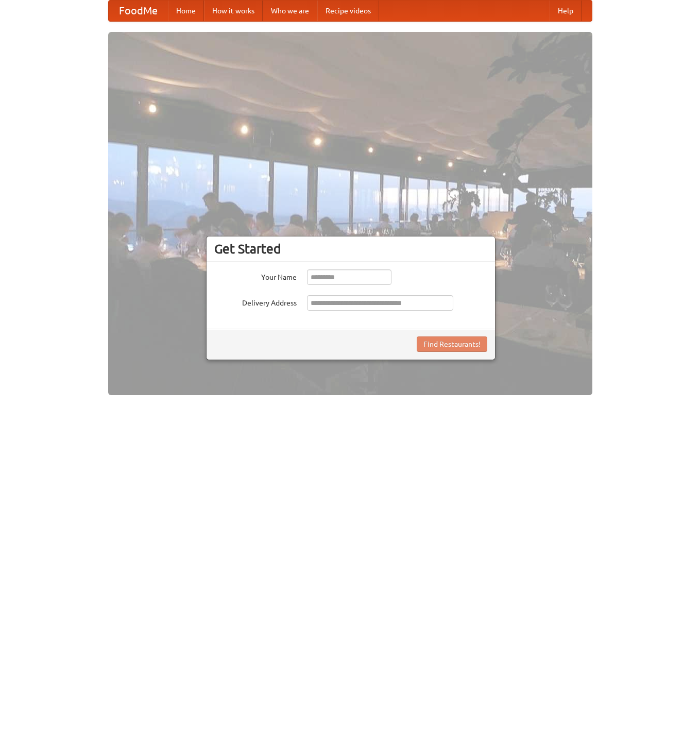  I want to click on label: Delivery Address, so click(256, 301).